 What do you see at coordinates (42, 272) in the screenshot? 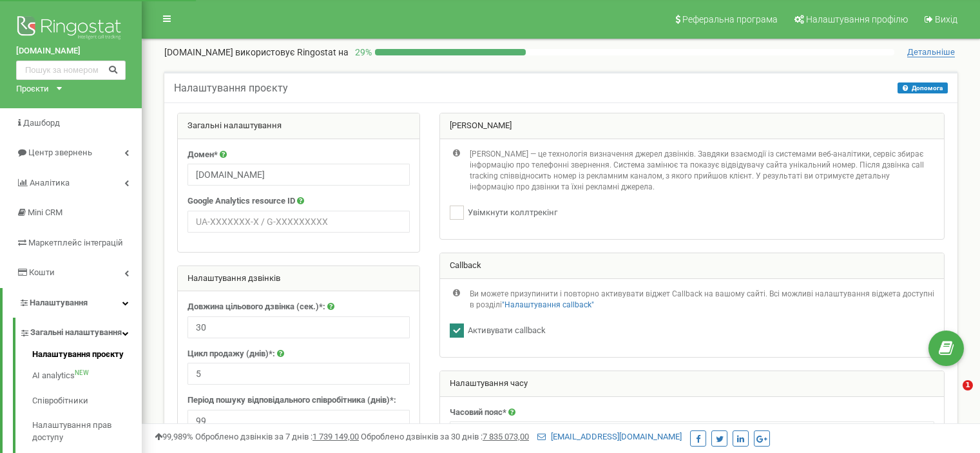
I see `span: Кошти` at bounding box center [42, 272].